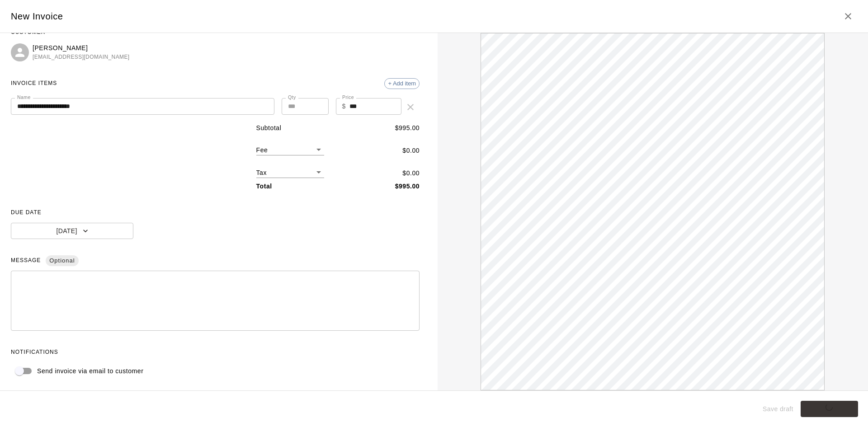  I want to click on label: Qty, so click(292, 97).